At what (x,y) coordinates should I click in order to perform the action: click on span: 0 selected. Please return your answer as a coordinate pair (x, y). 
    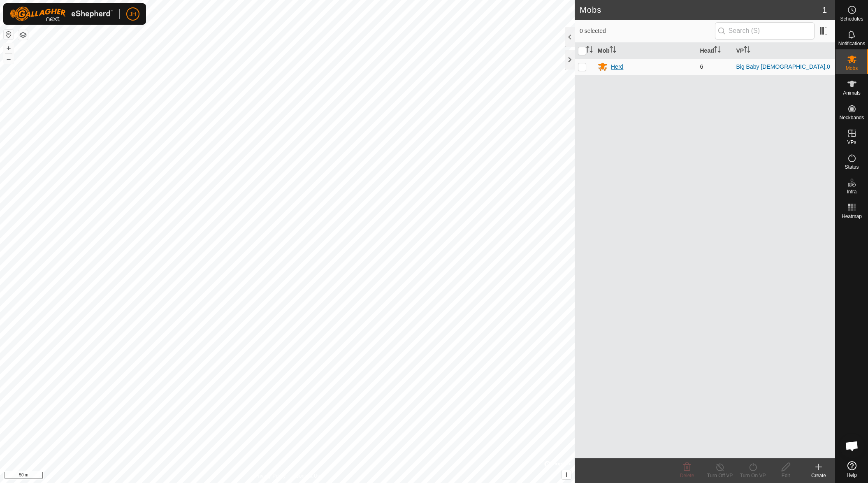
    Looking at the image, I should click on (647, 31).